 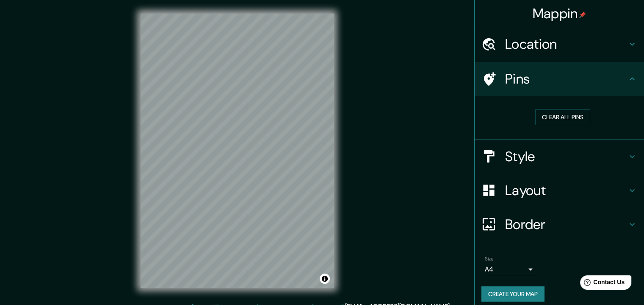 I want to click on img: pin-icon.png, so click(x=582, y=15).